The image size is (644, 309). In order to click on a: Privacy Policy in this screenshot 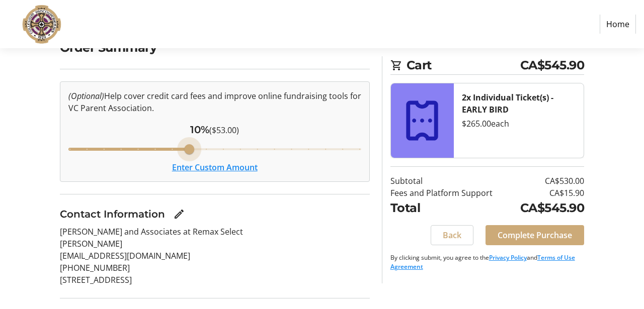, I will do `click(508, 257)`.